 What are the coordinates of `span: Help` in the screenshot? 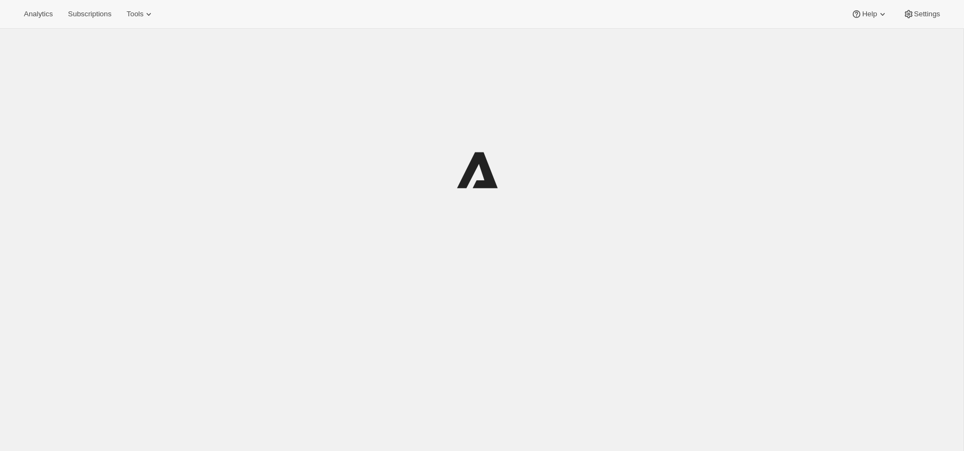 It's located at (869, 14).